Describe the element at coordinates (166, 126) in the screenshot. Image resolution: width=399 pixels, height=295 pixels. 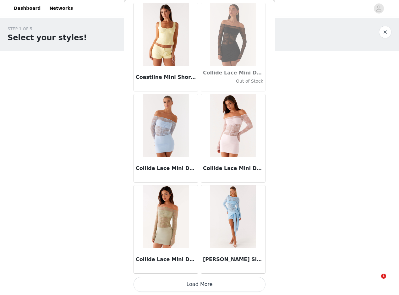
I see `img: Collide Lace Mini Dress - Blue` at that location.